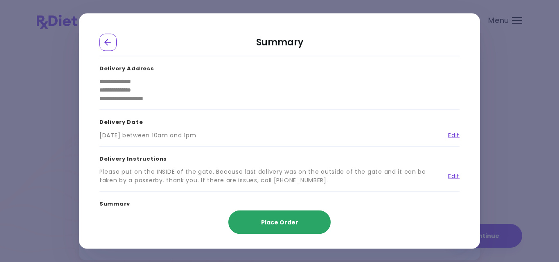 This screenshot has height=262, width=559. Describe the element at coordinates (108, 42) in the screenshot. I see `div: Go Back` at that location.